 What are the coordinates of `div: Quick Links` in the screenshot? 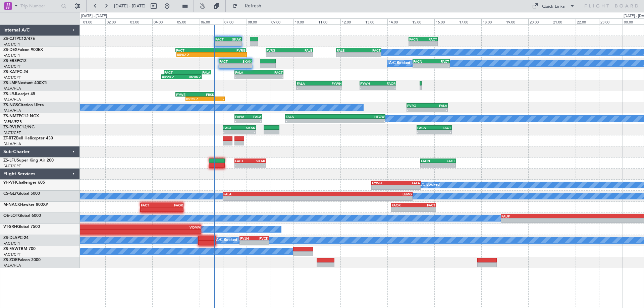 It's located at (553, 7).